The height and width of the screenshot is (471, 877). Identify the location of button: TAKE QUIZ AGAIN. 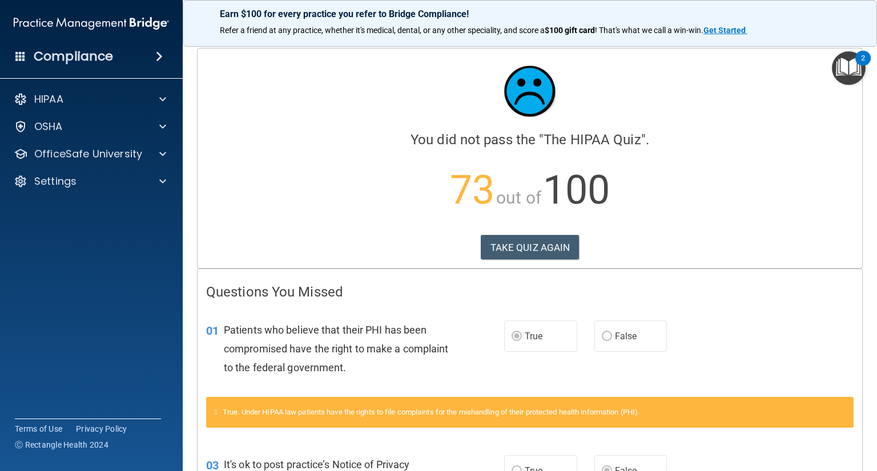
(530, 248).